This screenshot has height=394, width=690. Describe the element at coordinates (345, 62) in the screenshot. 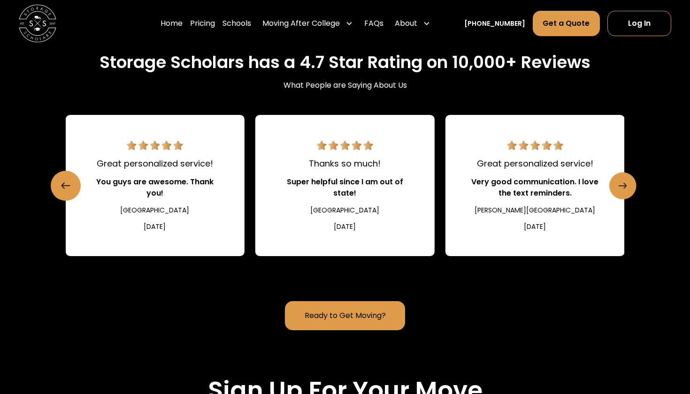

I see `h2: Storage Scholars has a 4.7 Star Rating on 10,000+ Reviews` at that location.